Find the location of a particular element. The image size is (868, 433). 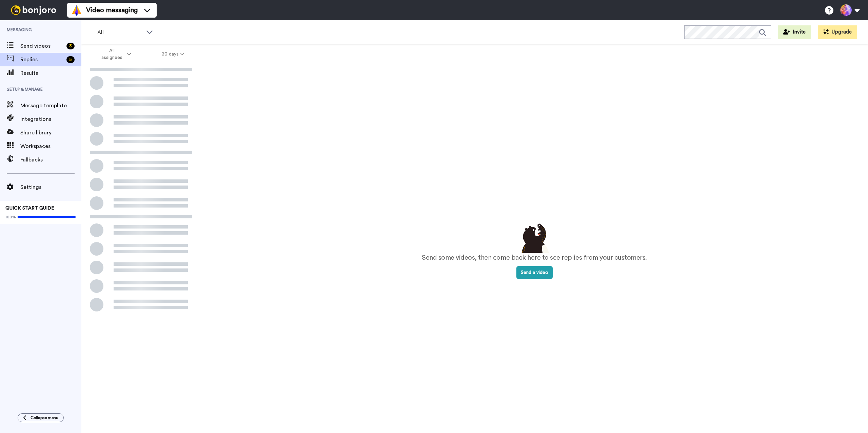

button: All assignees is located at coordinates (115, 55).